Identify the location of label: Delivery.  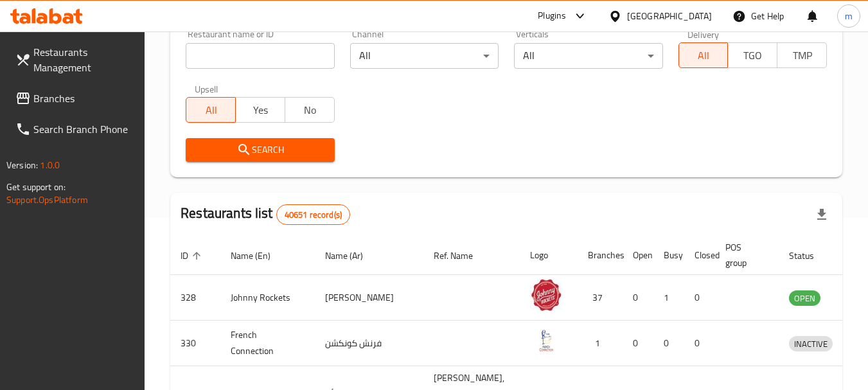
(703, 34).